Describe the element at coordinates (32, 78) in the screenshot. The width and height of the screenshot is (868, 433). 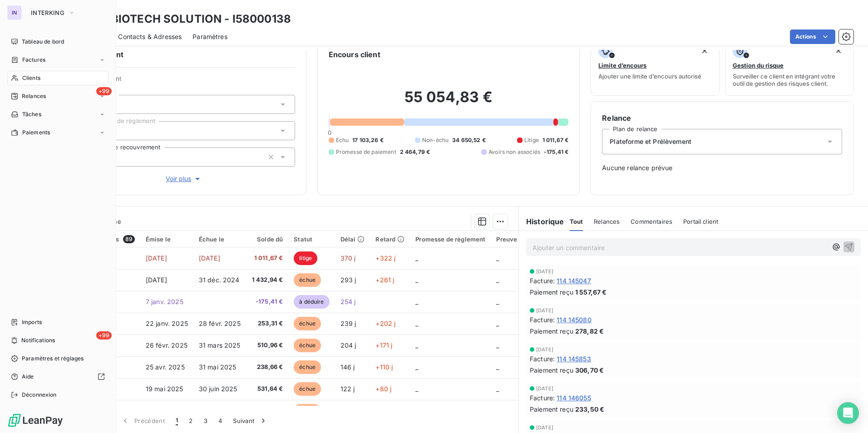
I see `span: Clients` at that location.